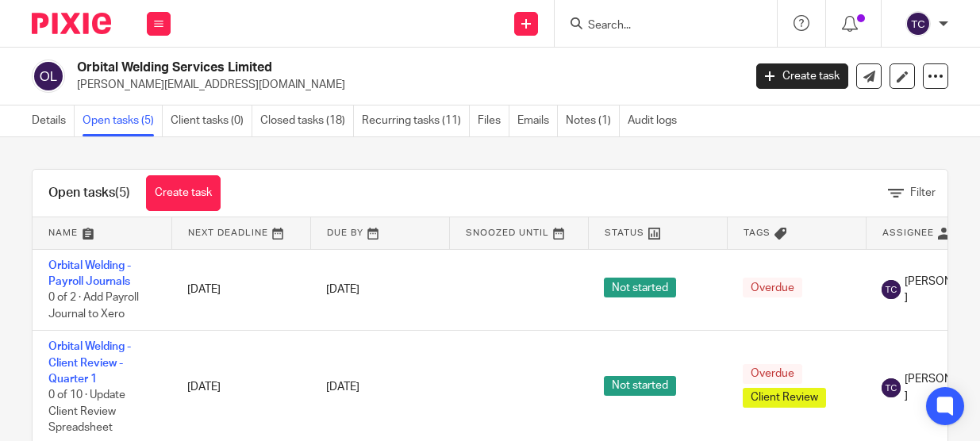 The width and height of the screenshot is (980, 441). I want to click on a: Audit logs, so click(656, 120).